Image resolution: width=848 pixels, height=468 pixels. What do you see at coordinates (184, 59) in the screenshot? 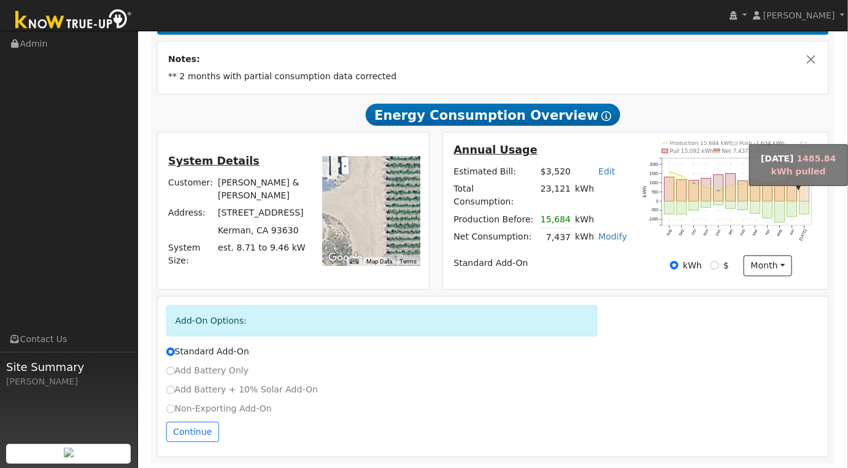
I see `strong: Notes:` at bounding box center [184, 59].